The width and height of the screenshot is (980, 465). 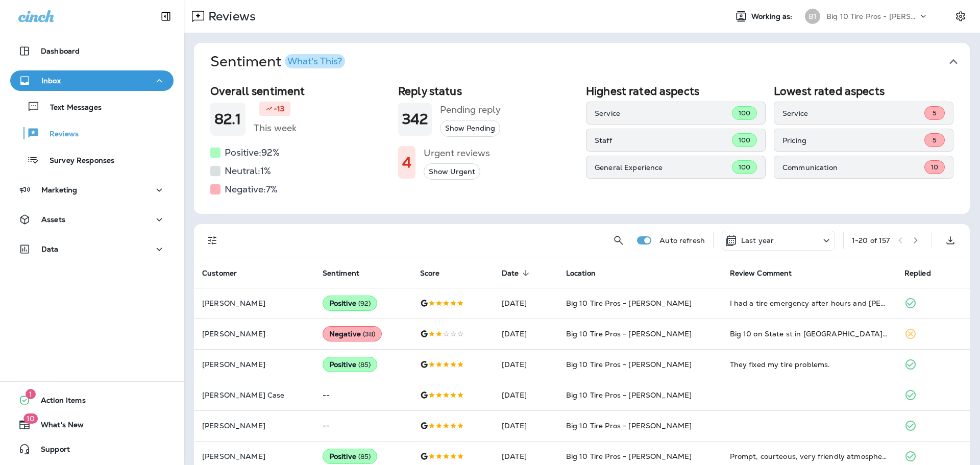 I want to click on div: 1 - 20 of 157, so click(x=871, y=240).